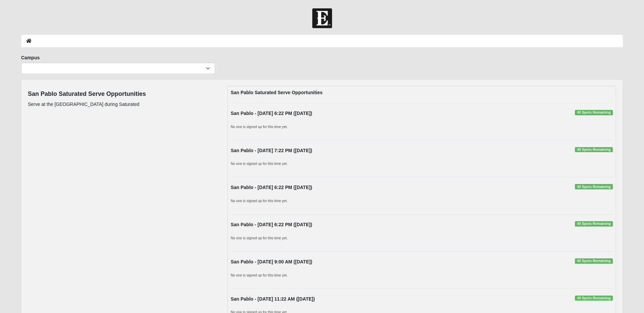 This screenshot has height=313, width=644. I want to click on strong: San Pablo Saturated Serve Opportunities, so click(276, 93).